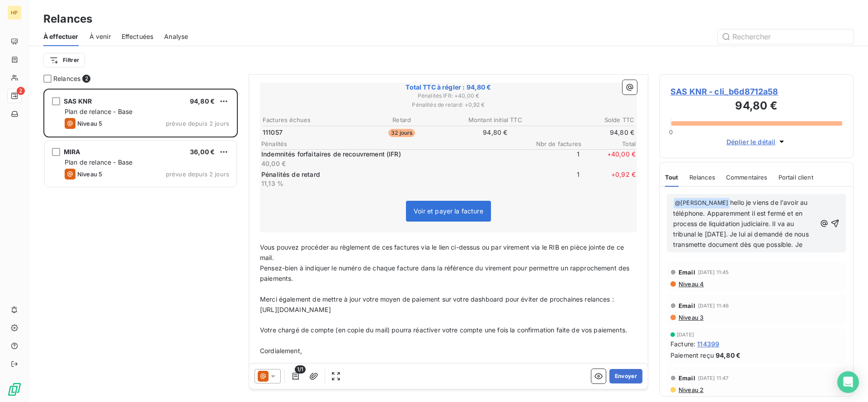 This screenshot has width=868, height=402. I want to click on span: SAS KNR - cli_b6d8712a58, so click(756, 91).